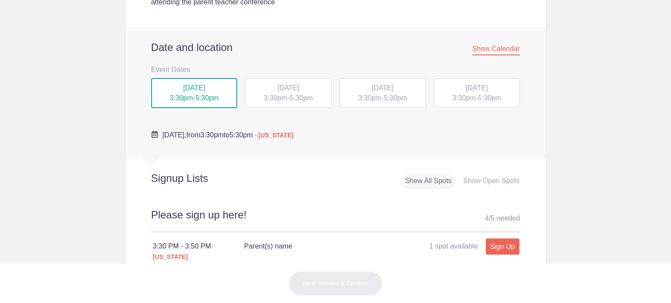 Image resolution: width=671 pixels, height=303 pixels. What do you see at coordinates (496, 50) in the screenshot?
I see `span: Show Calendar` at bounding box center [496, 50].